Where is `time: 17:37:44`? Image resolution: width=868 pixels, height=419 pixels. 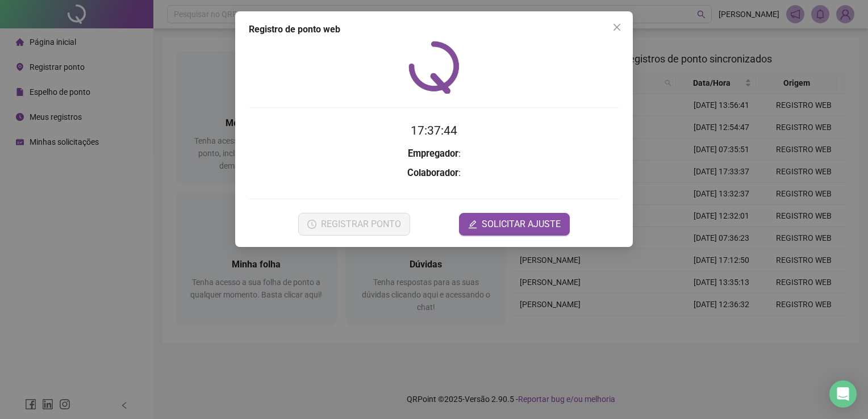 time: 17:37:44 is located at coordinates (434, 130).